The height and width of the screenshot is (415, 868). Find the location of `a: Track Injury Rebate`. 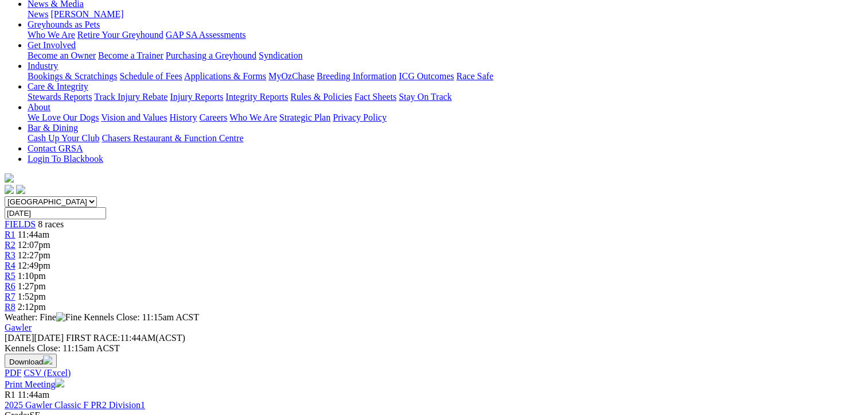

a: Track Injury Rebate is located at coordinates (131, 96).